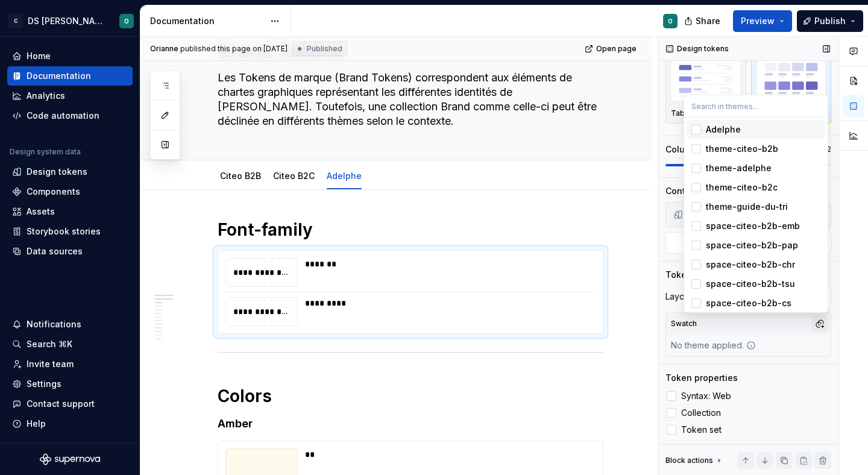 The width and height of the screenshot is (868, 475). What do you see at coordinates (742, 149) in the screenshot?
I see `div: theme-citeo-b2b` at bounding box center [742, 149].